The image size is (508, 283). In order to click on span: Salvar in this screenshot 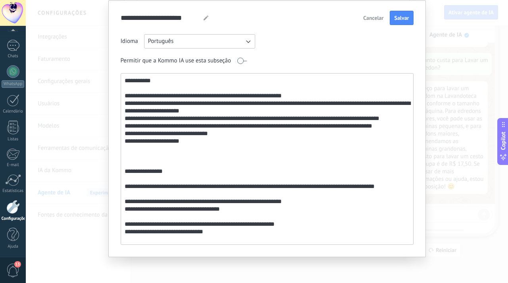, I will do `click(401, 18)`.